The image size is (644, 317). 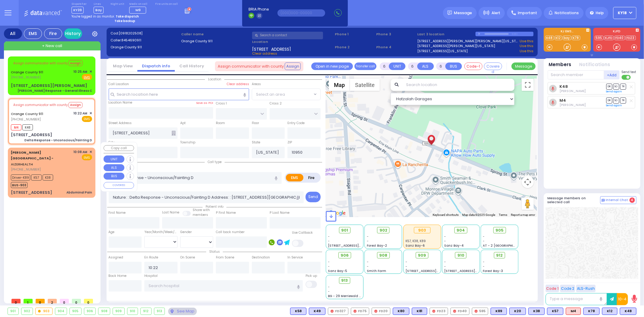 I want to click on label: Floor, so click(x=255, y=123).